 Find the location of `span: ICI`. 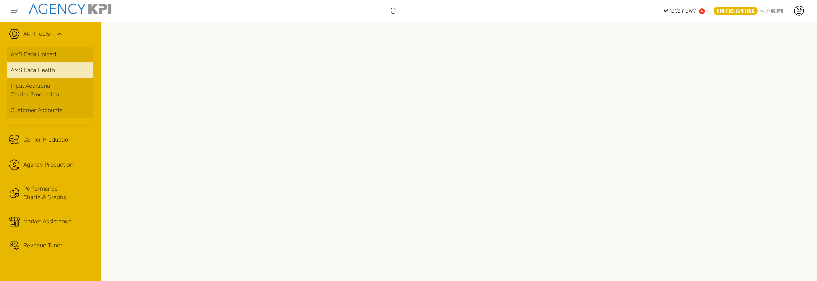

span: ICI is located at coordinates (393, 11).